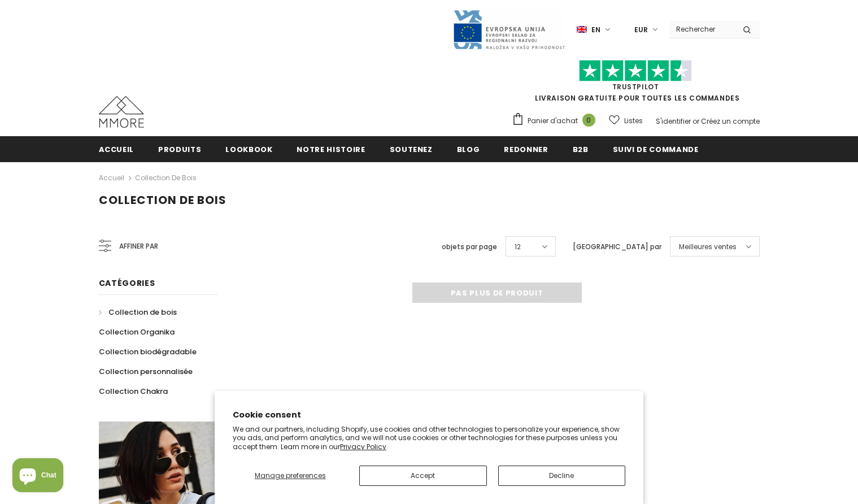 The image size is (858, 504). I want to click on span: Panier d'achat, so click(552, 121).